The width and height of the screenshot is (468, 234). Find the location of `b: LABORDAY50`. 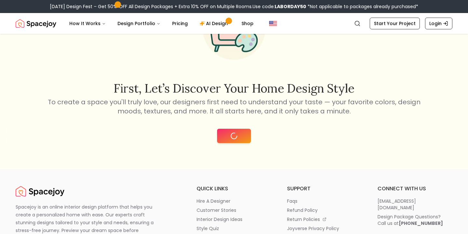

b: LABORDAY50 is located at coordinates (291, 7).